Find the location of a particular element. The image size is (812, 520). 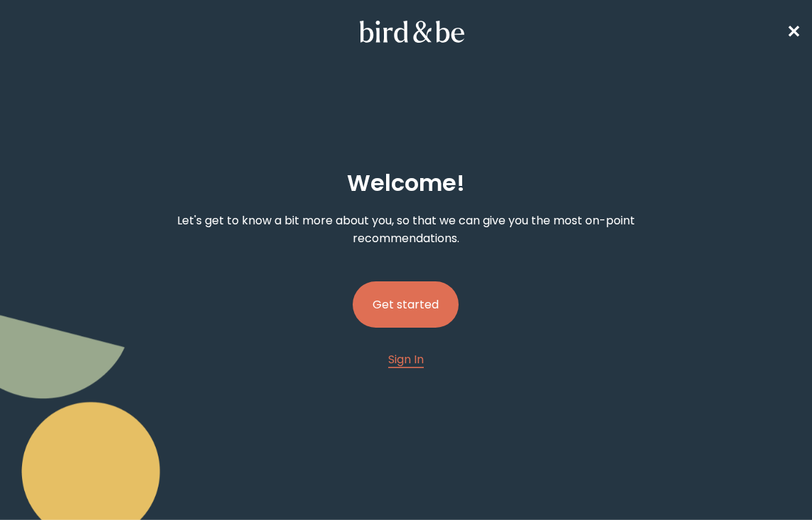

p: Let's get to know a bit more about you, so that we can give you the most on-point recommendations. is located at coordinates (406, 229).